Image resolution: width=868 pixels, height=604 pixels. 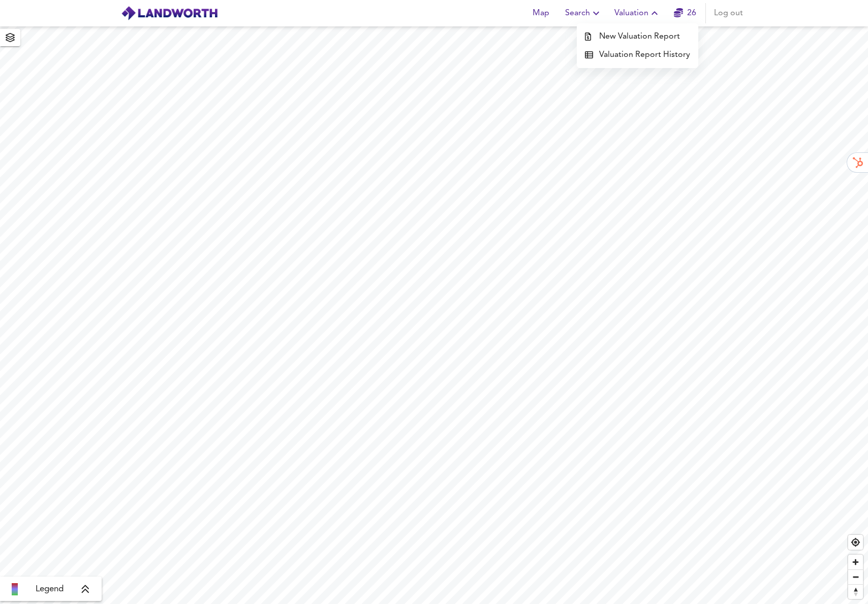 What do you see at coordinates (855, 577) in the screenshot?
I see `span: Zoom out` at bounding box center [855, 577].